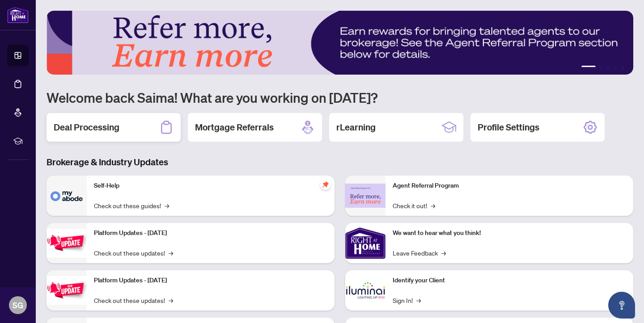  What do you see at coordinates (18, 305) in the screenshot?
I see `span: SG` at bounding box center [18, 305].